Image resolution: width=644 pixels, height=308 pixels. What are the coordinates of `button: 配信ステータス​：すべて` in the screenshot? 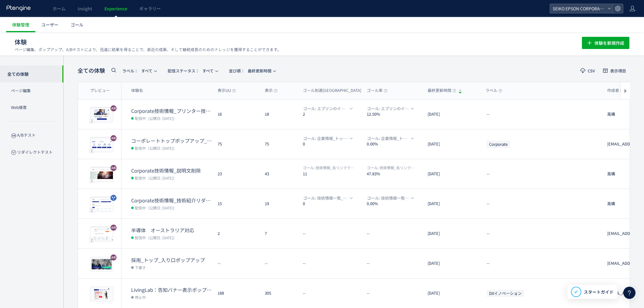 It's located at (192, 71).